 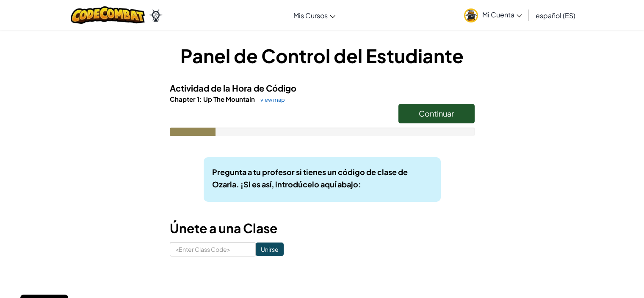 I want to click on span: Chapter 1: Up The Mountain, so click(x=213, y=99).